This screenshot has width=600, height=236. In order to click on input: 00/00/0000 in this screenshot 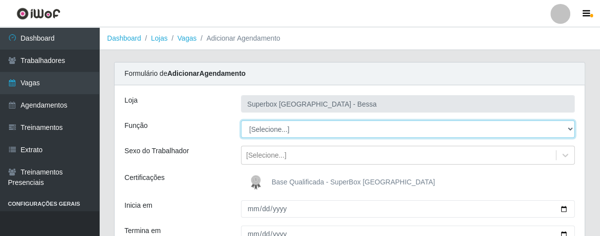, I will do `click(408, 209)`.